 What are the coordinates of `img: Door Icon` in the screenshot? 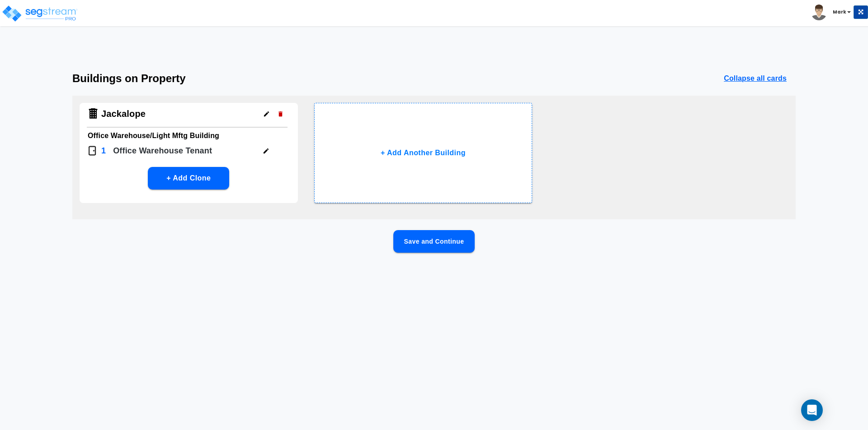 It's located at (92, 151).